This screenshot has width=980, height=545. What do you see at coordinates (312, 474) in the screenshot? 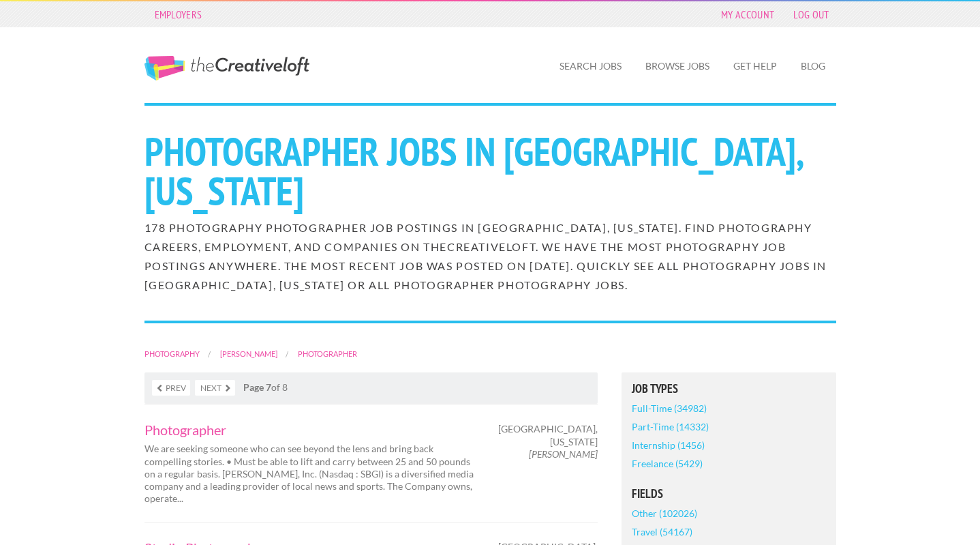
I see `p: We are seeking someone who can see beyond the lens and bring back compelling stories. • Must be a...` at bounding box center [312, 474].